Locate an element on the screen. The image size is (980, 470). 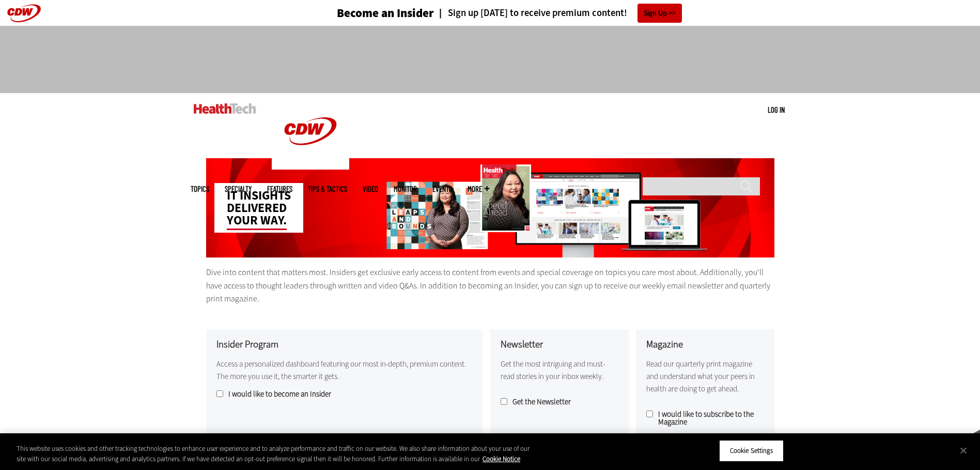
button: Cookie Settings is located at coordinates (751, 451).